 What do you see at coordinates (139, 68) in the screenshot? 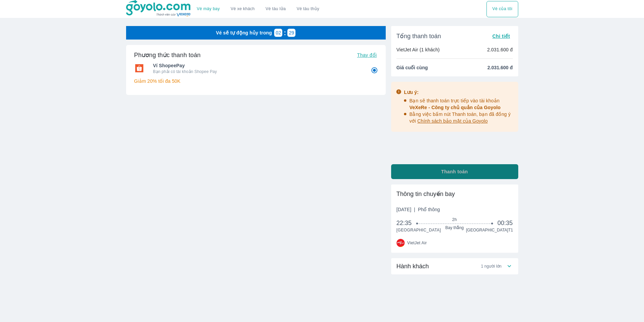
I see `img: Ví ShopeePay` at bounding box center [139, 68].